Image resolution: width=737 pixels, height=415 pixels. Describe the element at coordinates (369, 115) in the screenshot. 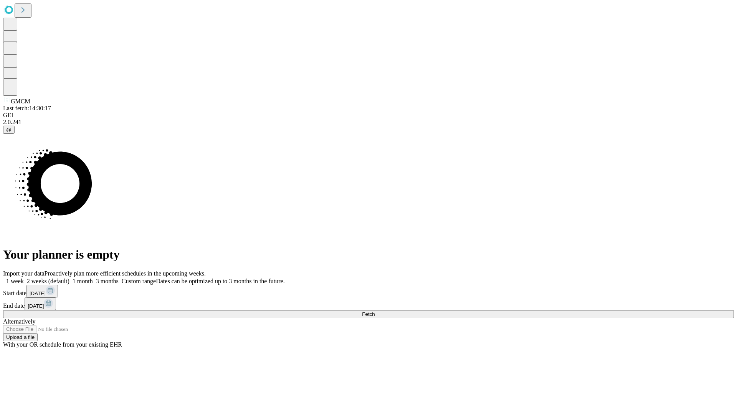

I see `div: GEI` at that location.